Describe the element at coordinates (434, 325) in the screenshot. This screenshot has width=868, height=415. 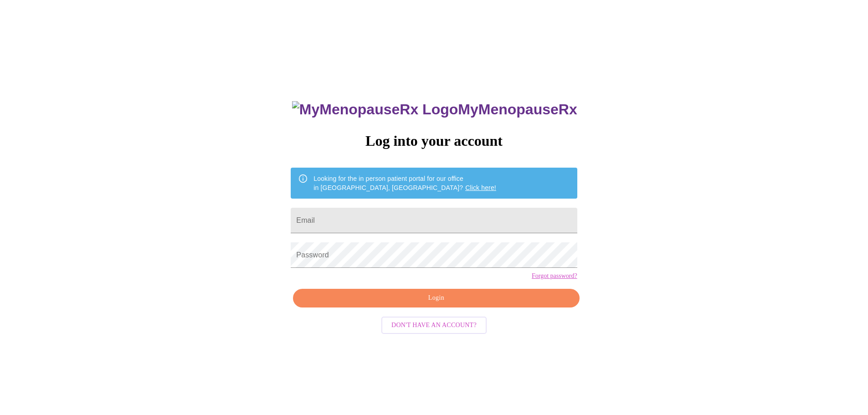
I see `button: Don't have an account?` at that location.